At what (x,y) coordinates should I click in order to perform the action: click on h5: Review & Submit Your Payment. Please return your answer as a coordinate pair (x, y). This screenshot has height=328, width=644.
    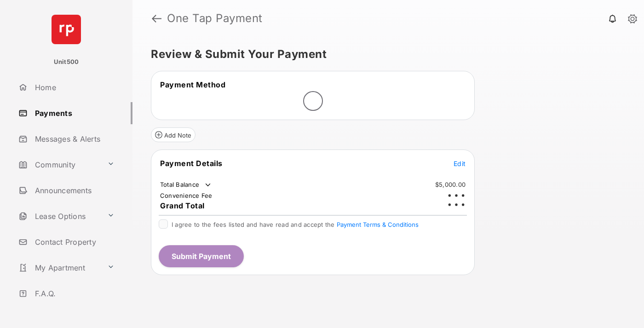
    Looking at the image, I should click on (385, 54).